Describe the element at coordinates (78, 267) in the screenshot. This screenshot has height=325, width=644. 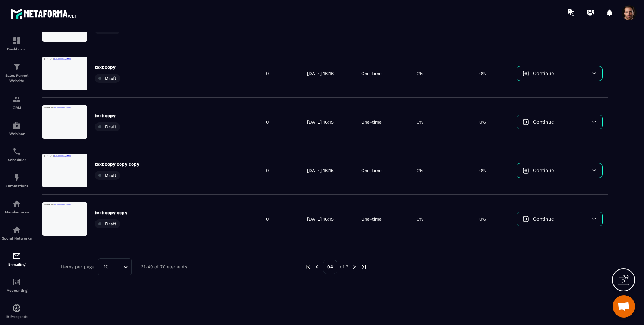
I see `p: Items per page` at that location.